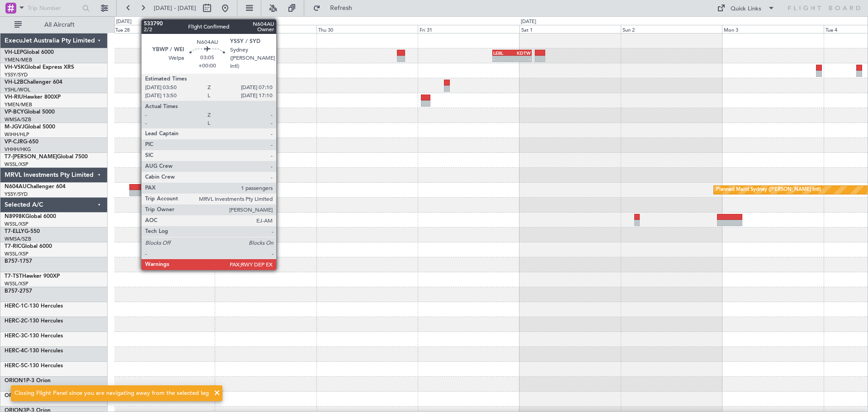  I want to click on a: VH-L2BChallenger 604, so click(34, 82).